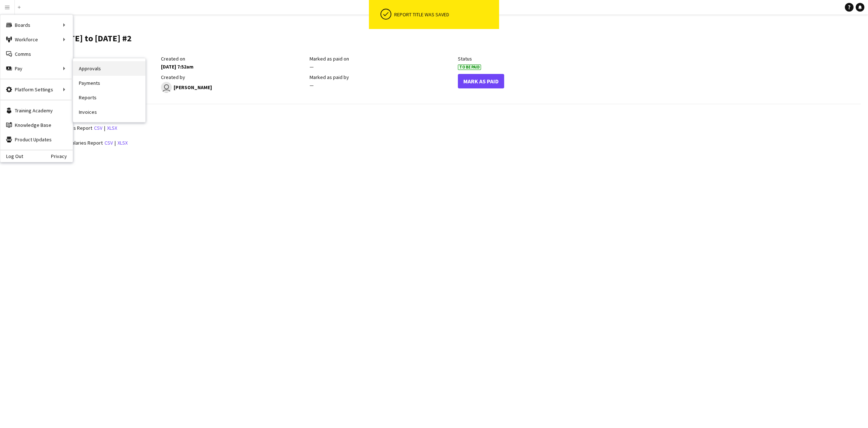 Image resolution: width=868 pixels, height=428 pixels. Describe the element at coordinates (109, 112) in the screenshot. I see `a: Invoices` at that location.